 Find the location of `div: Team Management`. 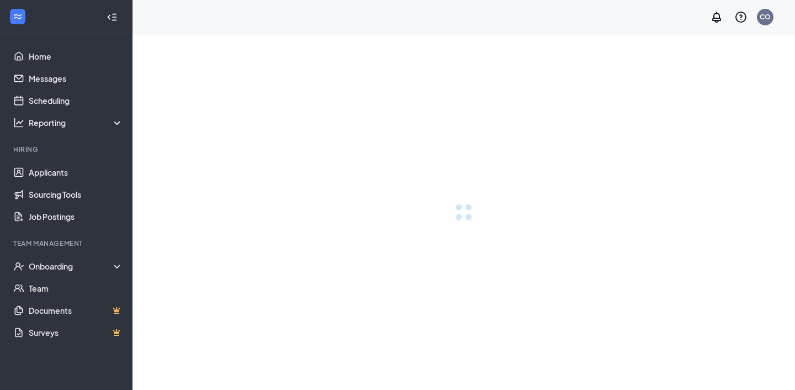

div: Team Management is located at coordinates (67, 243).